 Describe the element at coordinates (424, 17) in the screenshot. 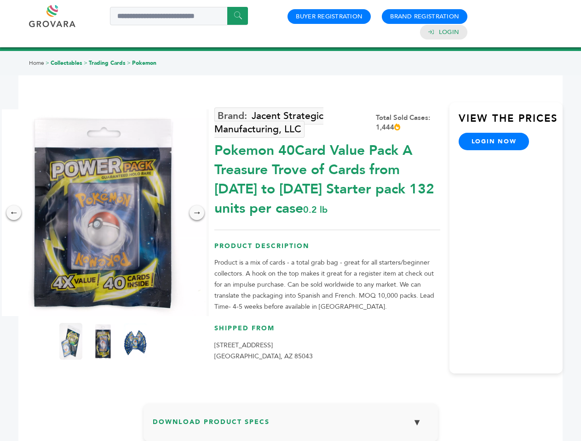

I see `a: Brand Registration` at that location.